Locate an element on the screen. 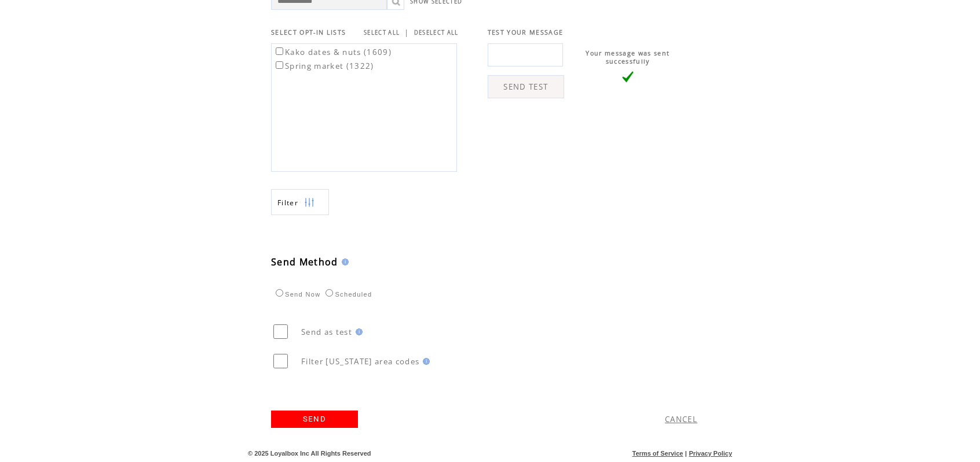  a: DESELECT ALL is located at coordinates (436, 32).